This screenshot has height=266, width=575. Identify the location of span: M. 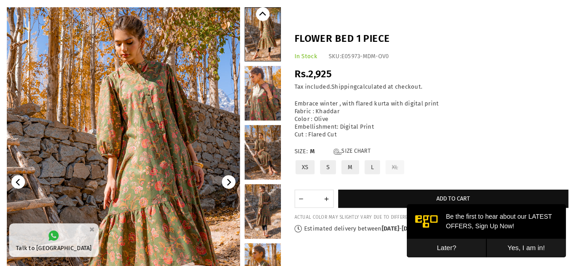
(319, 151).